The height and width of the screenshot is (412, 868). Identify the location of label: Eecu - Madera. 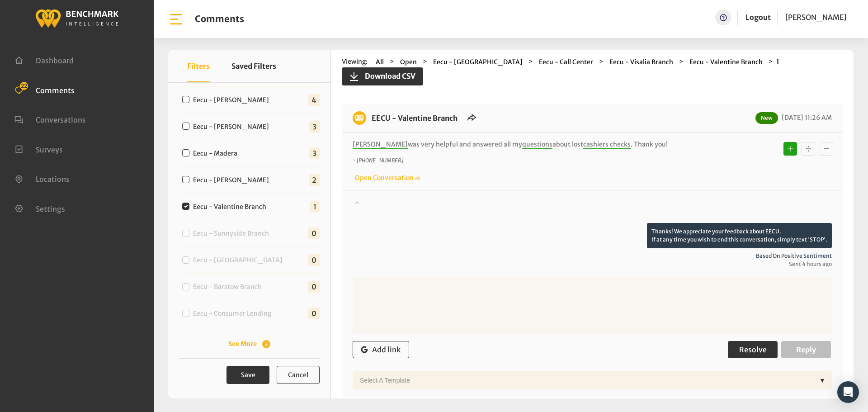
(217, 153).